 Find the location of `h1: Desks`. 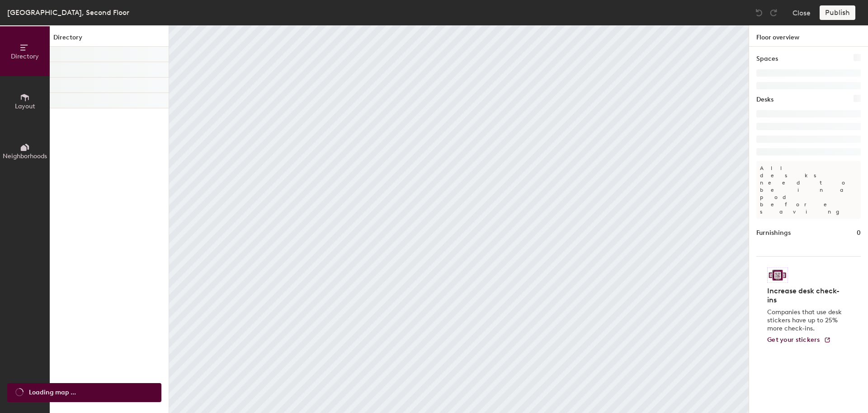

h1: Desks is located at coordinates (766, 100).